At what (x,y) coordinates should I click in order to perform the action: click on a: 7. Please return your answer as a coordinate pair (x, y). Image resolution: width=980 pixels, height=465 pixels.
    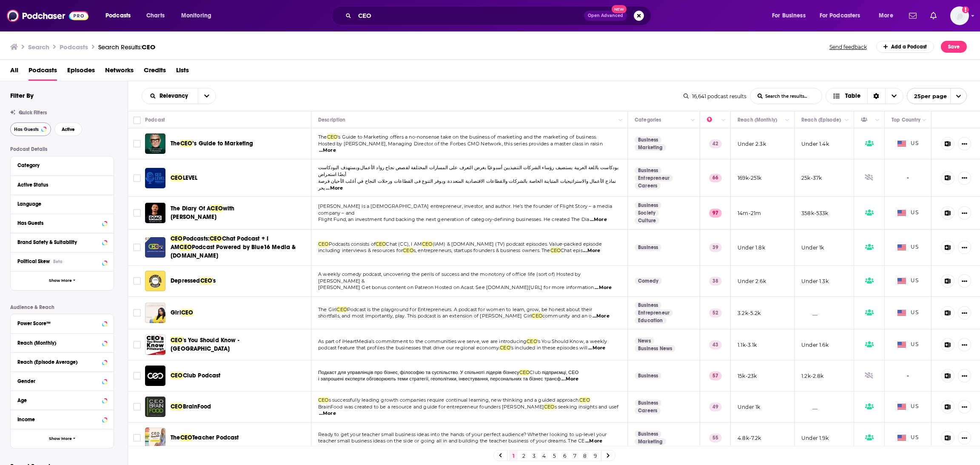
    Looking at the image, I should click on (574, 455).